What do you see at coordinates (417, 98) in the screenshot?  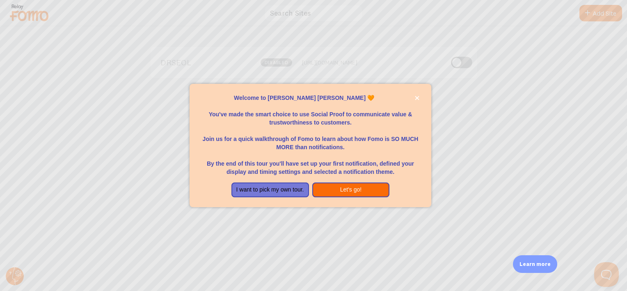 I see `button: close,` at bounding box center [417, 98].